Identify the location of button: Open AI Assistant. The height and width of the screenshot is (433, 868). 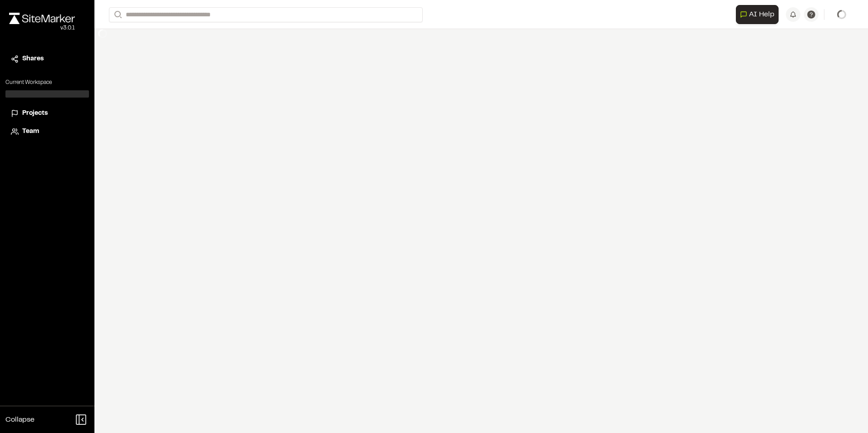
(757, 15).